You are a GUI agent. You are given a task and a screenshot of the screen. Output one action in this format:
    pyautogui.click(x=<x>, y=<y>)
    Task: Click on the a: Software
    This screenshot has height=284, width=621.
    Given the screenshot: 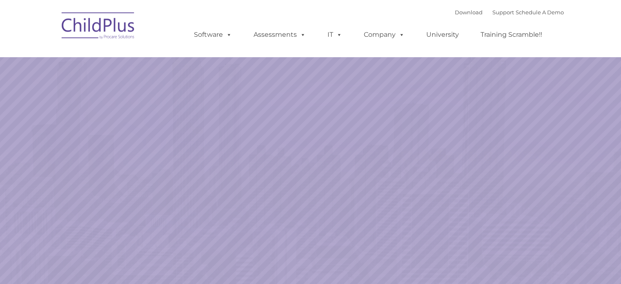 What is the action you would take?
    pyautogui.click(x=213, y=35)
    